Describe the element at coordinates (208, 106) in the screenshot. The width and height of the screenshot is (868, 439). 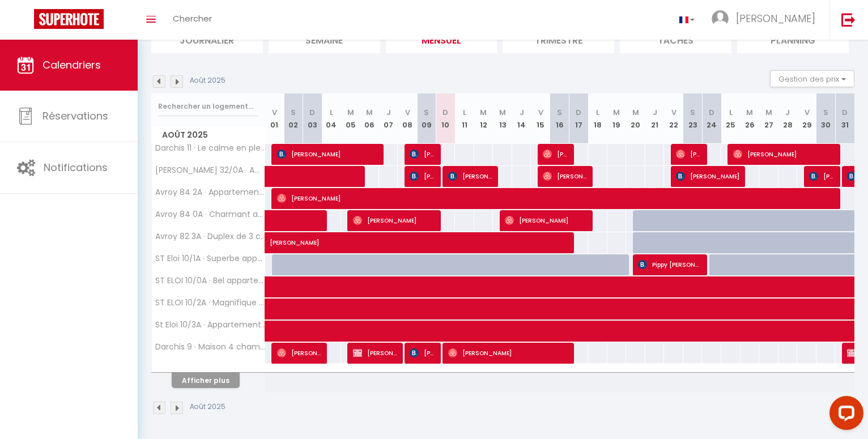
I see `input: Rechercher un logement...` at that location.